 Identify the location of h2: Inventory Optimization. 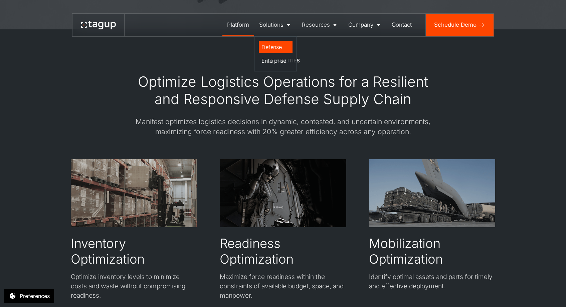
(134, 251).